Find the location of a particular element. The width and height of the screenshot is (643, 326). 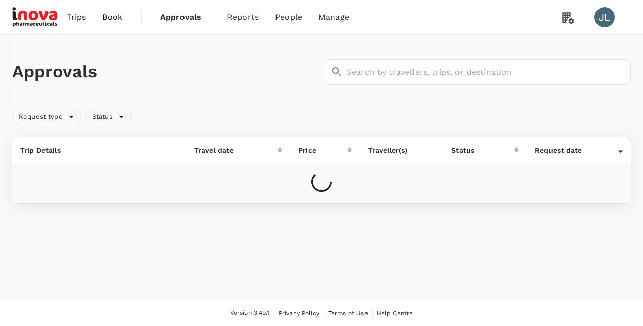

h1: Approvals is located at coordinates (166, 72).